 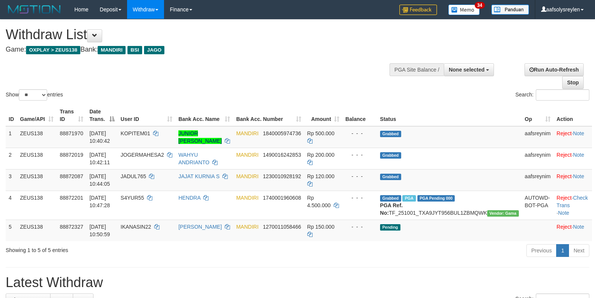 What do you see at coordinates (268, 115) in the screenshot?
I see `th: Bank Acc. Number: activate to sort column ascending` at bounding box center [268, 115].